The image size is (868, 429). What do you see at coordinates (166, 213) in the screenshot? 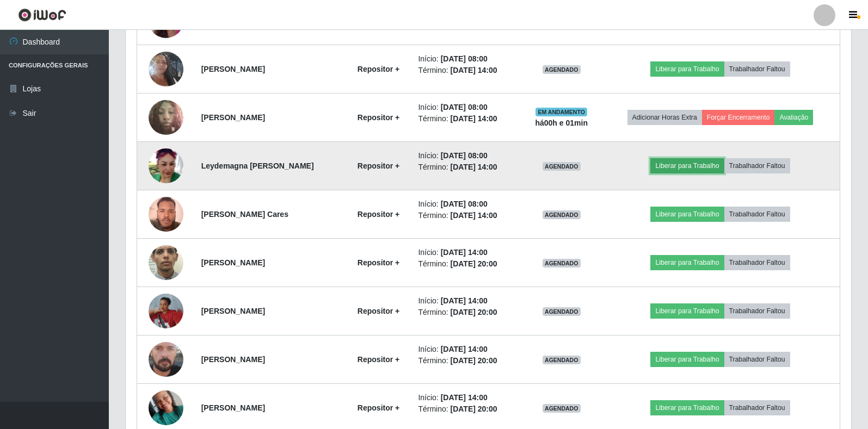
I see `img: 1756383834375.jpeg` at bounding box center [166, 213].